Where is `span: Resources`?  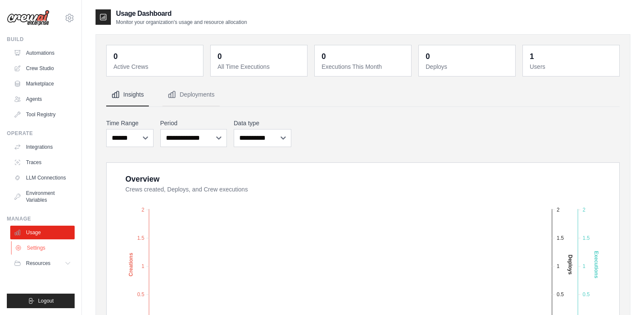 span: Resources is located at coordinates (38, 263).